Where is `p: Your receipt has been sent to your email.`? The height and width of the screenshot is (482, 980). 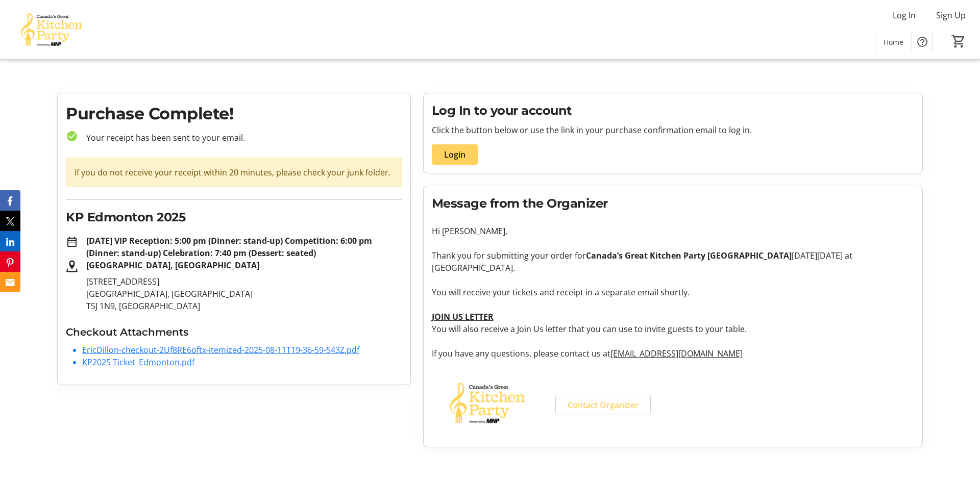
p: Your receipt has been sent to your email. is located at coordinates (240, 138).